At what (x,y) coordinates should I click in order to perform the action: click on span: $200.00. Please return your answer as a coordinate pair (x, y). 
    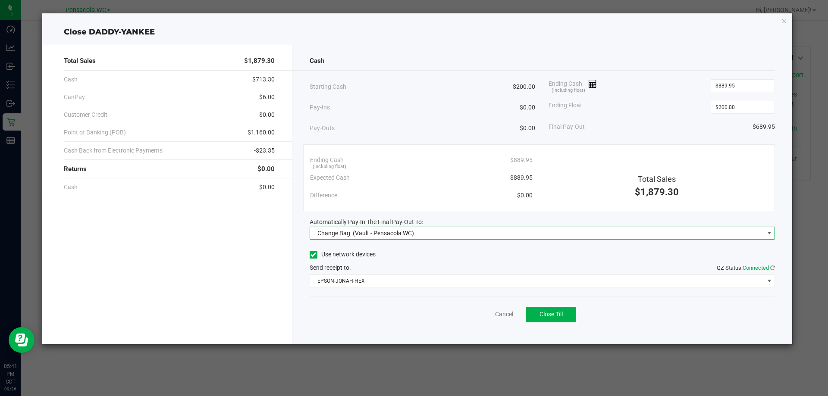
    Looking at the image, I should click on (524, 87).